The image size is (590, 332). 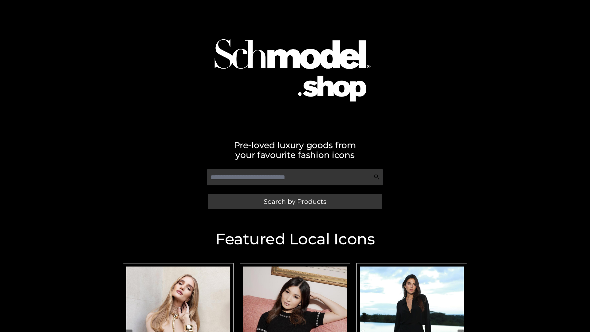 I want to click on h2: Featured Local Icons​, so click(x=295, y=239).